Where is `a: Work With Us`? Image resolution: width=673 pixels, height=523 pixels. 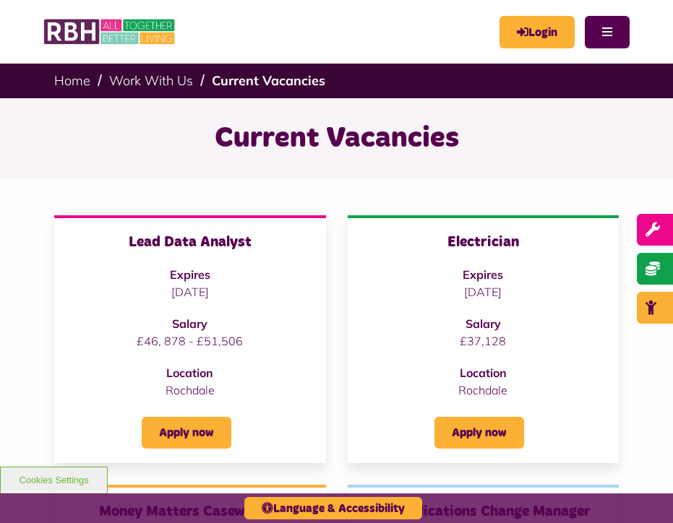
a: Work With Us is located at coordinates (151, 80).